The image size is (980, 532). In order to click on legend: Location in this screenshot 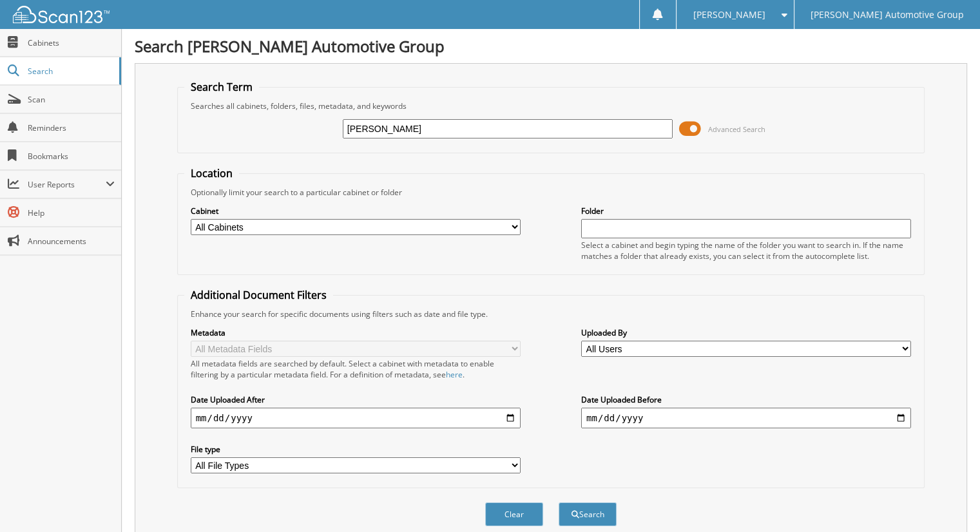, I will do `click(211, 173)`.